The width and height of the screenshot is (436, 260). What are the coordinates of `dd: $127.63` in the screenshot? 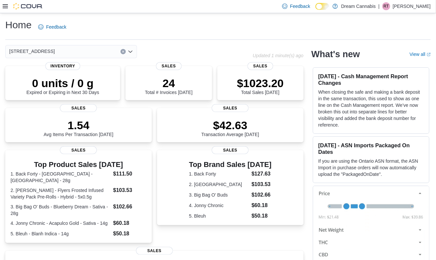 It's located at (261, 174).